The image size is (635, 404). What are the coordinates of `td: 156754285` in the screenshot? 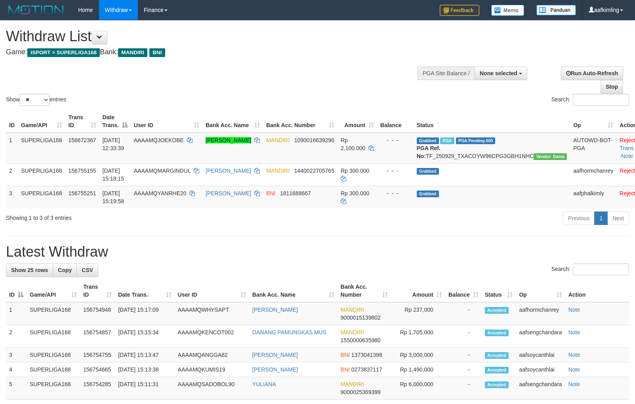 It's located at (97, 388).